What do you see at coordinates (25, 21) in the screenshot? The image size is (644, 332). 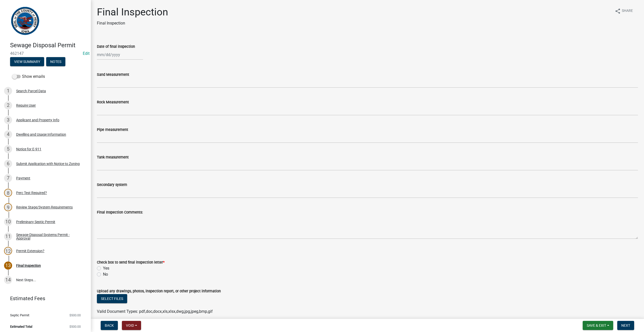 I see `img: Henry County, Iowa` at bounding box center [25, 21].